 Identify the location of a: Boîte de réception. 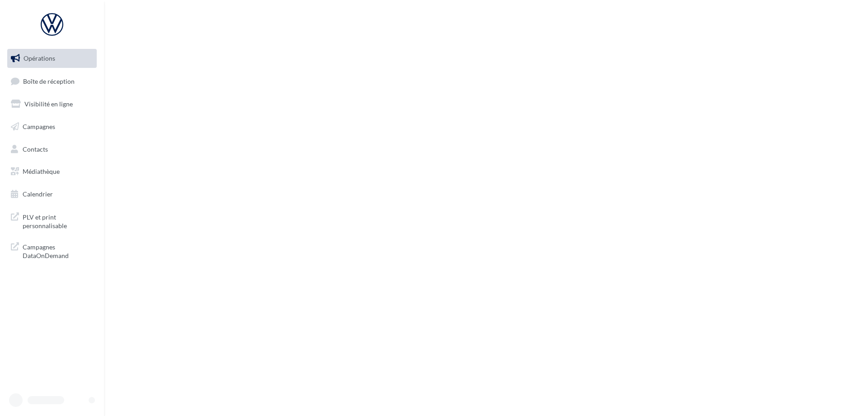
(52, 81).